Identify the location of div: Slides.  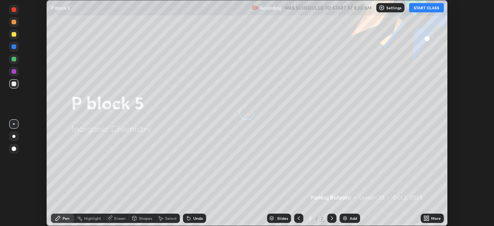
(283, 218).